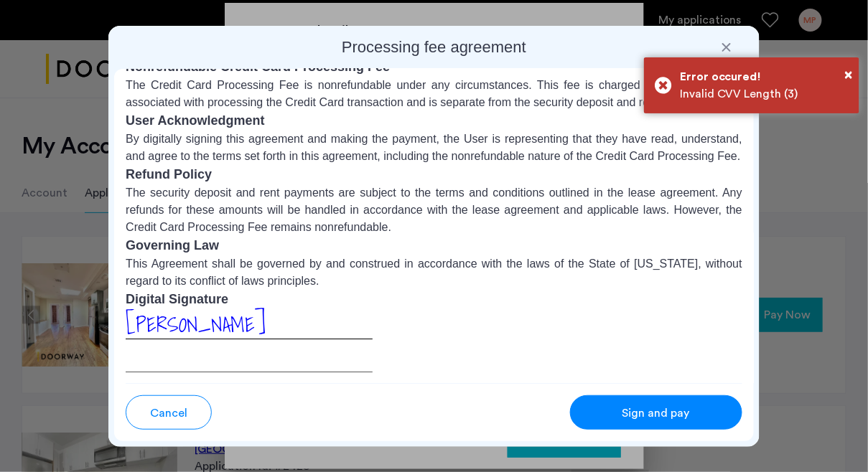  Describe the element at coordinates (434, 148) in the screenshot. I see `p: By digitally signing this agreement and making the payment, the User is representing that they ha...` at that location.